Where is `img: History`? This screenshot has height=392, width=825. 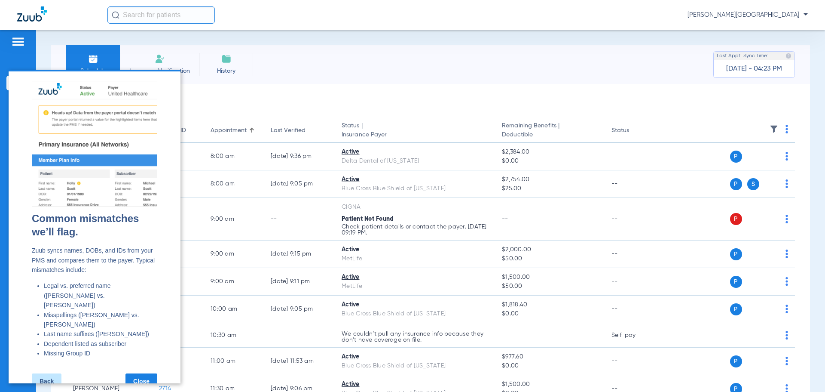
img: History is located at coordinates (227, 59).